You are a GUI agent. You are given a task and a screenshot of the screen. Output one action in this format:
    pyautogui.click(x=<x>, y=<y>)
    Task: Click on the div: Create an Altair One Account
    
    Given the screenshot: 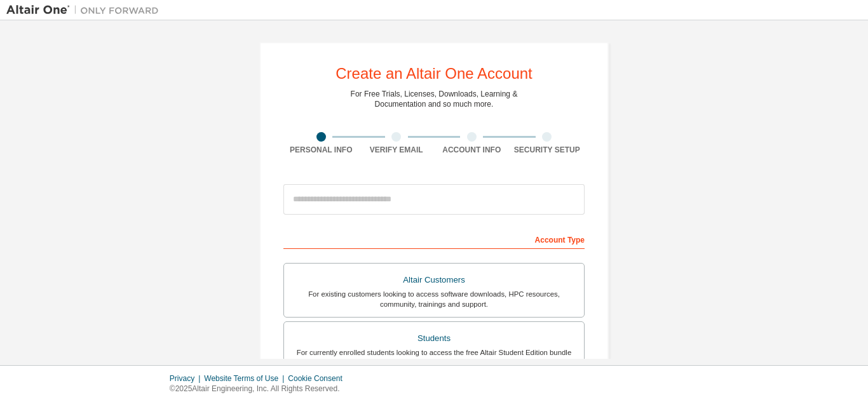 What is the action you would take?
    pyautogui.click(x=434, y=74)
    